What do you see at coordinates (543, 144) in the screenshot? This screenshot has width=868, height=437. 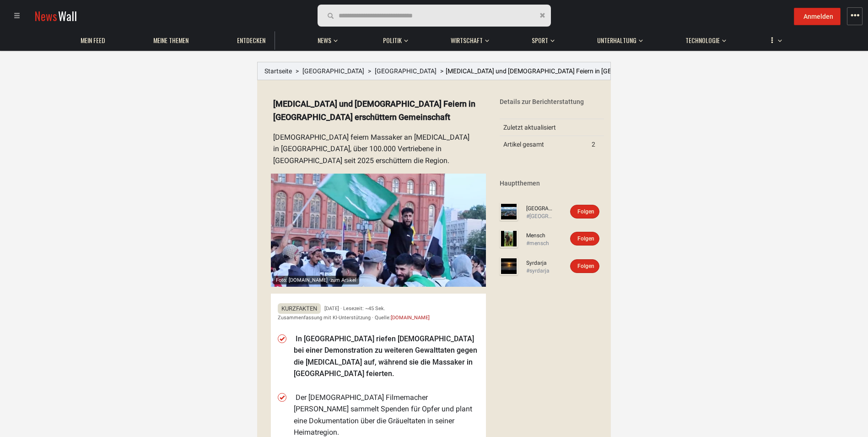 I see `td: Artikel gesamt` at bounding box center [543, 144].